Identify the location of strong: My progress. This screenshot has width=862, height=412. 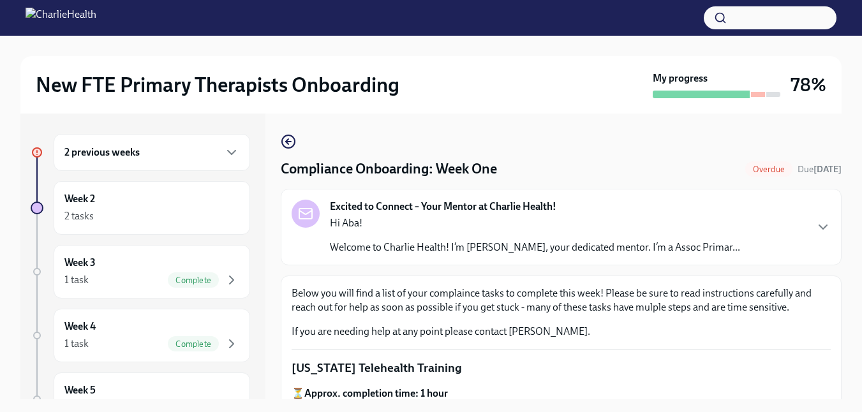
(680, 78).